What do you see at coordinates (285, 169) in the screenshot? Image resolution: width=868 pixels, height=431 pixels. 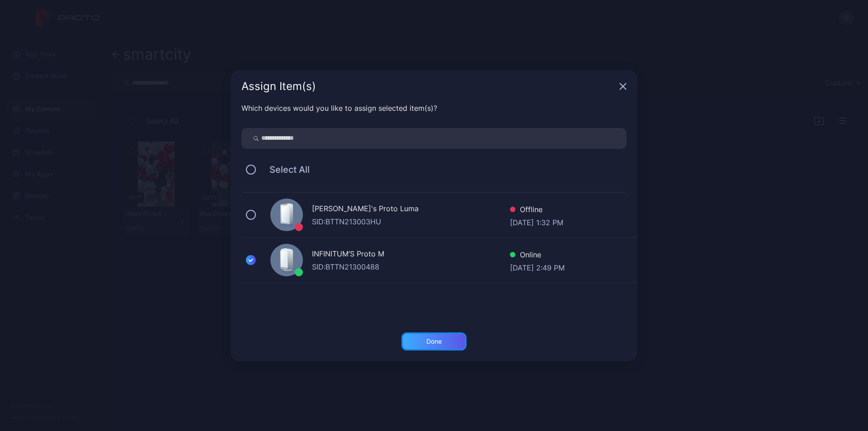 I see `span: Select All` at bounding box center [285, 169].